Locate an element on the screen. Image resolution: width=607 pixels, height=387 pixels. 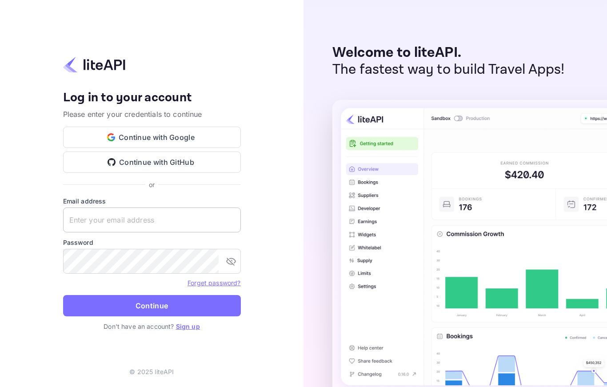
button: Continue with GitHub is located at coordinates (152, 162).